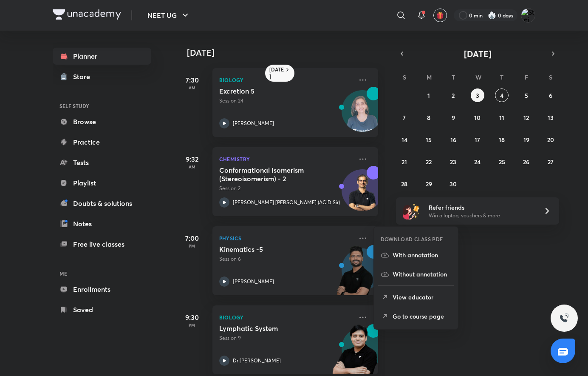 The width and height of the screenshot is (588, 376). Describe the element at coordinates (551, 95) in the screenshot. I see `abbr: September 6, 2025` at that location.